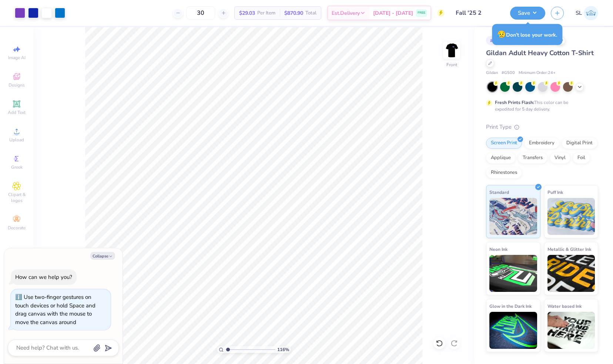 This screenshot has width=613, height=364. I want to click on img: Neon Ink, so click(513, 273).